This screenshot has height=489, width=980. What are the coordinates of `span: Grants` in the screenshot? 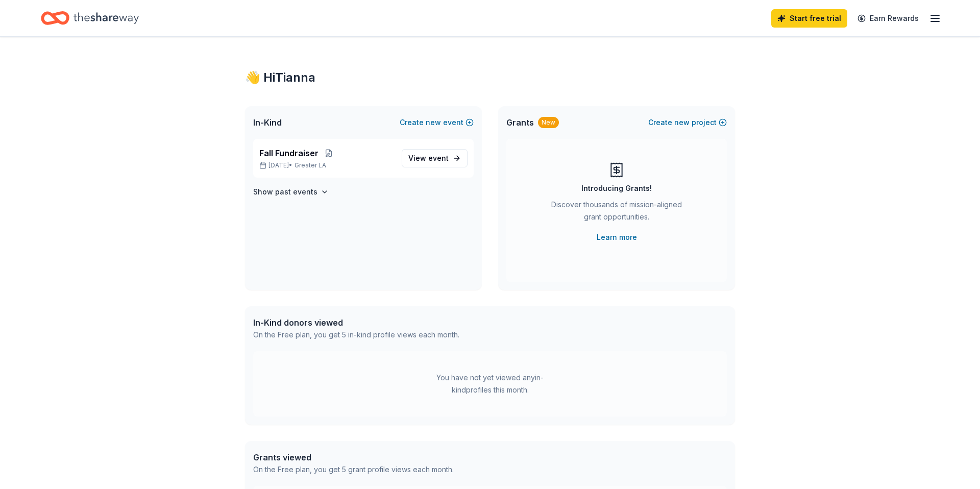 It's located at (520, 122).